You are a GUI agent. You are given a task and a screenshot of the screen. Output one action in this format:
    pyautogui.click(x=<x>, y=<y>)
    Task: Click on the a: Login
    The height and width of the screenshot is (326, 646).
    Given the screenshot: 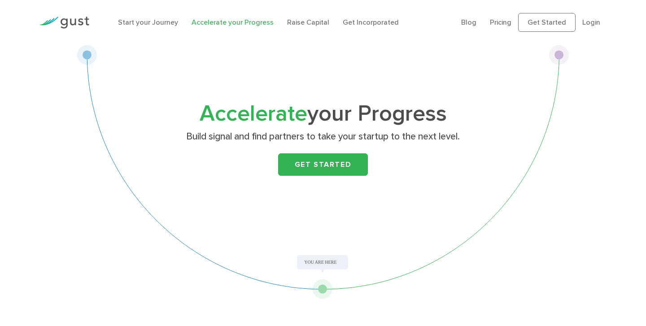 What is the action you would take?
    pyautogui.click(x=591, y=22)
    